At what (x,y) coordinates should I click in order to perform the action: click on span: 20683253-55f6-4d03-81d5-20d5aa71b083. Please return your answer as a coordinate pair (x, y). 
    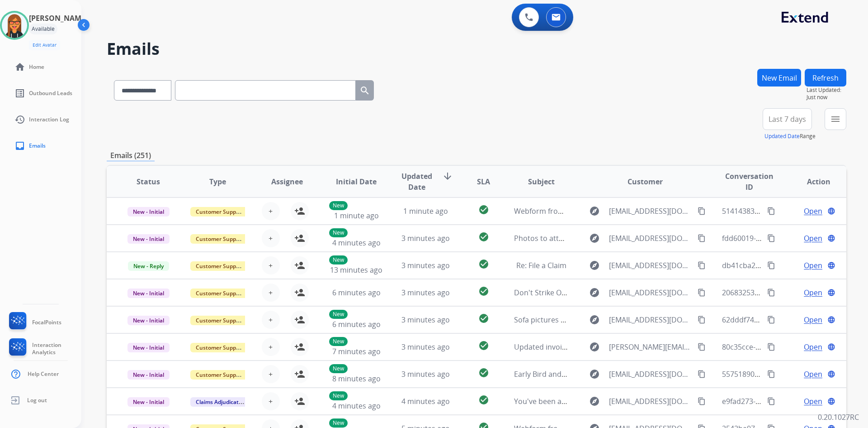
    Looking at the image, I should click on (792, 293).